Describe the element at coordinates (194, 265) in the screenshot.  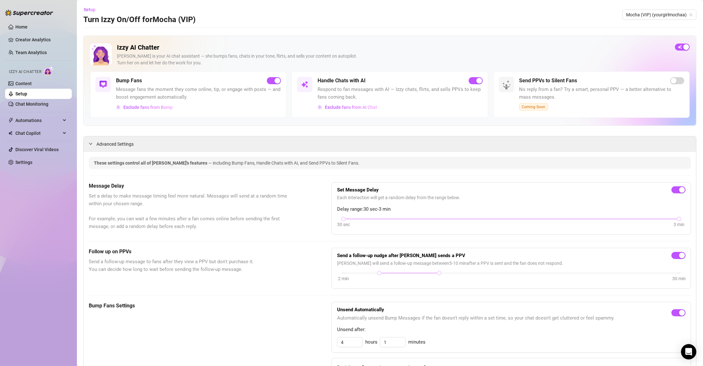
I see `span: Send a follow-up message to fans after they view a PPV but don't purchase it. You can decide how ...` at that location.